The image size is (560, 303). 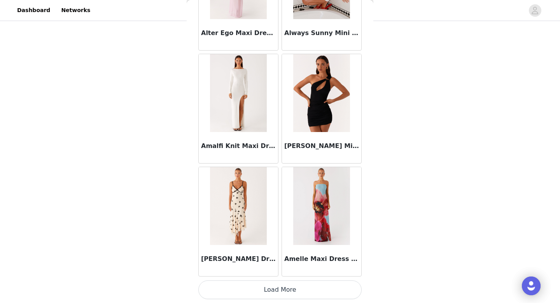 I want to click on button: Load More, so click(x=280, y=289).